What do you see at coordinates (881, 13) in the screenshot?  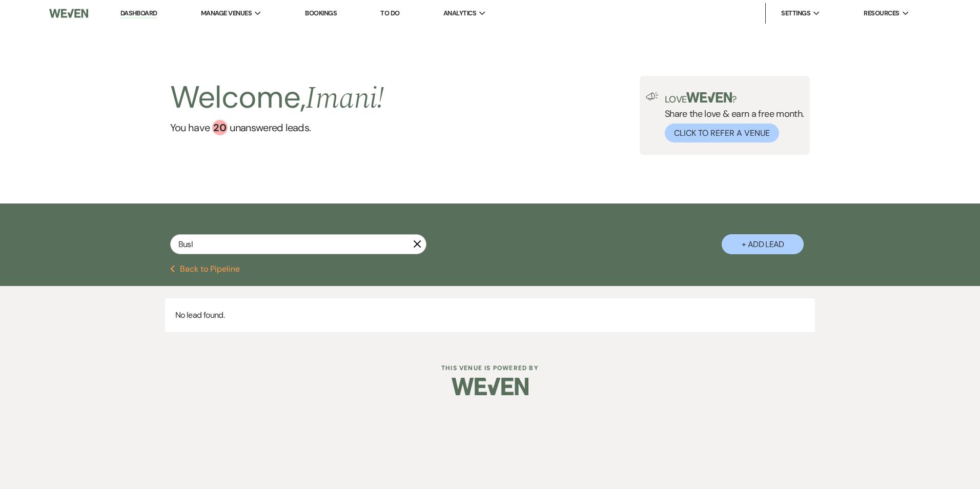 I see `span: Resources` at bounding box center [881, 13].